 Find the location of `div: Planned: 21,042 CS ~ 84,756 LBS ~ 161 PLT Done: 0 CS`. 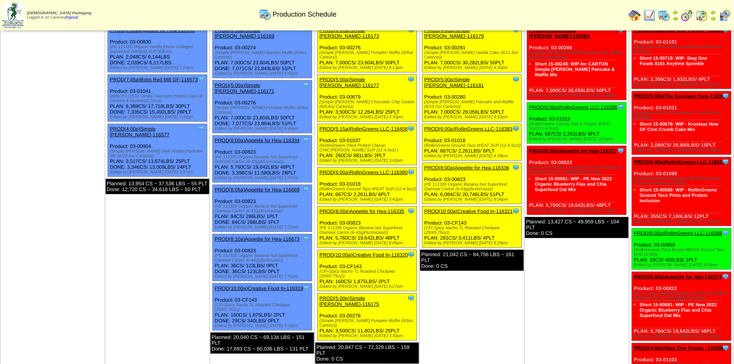

div: Planned: 21,042 CS ~ 84,756 LBS ~ 161 PLT Done: 0 CS is located at coordinates (472, 260).